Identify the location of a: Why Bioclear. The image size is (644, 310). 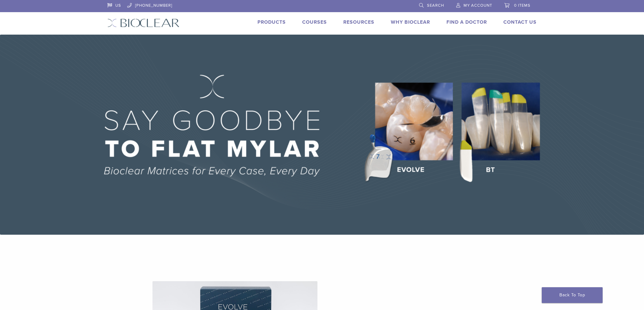
(410, 22).